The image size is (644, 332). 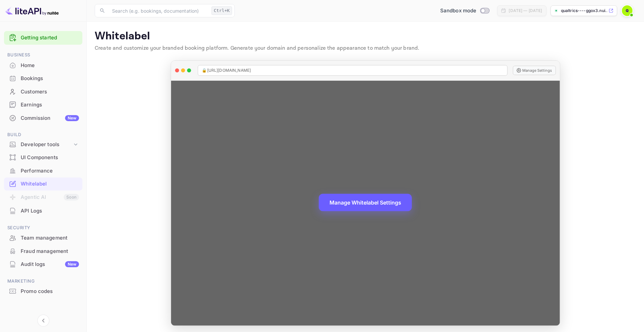 What do you see at coordinates (50, 118) in the screenshot?
I see `div: Commission` at bounding box center [50, 118].